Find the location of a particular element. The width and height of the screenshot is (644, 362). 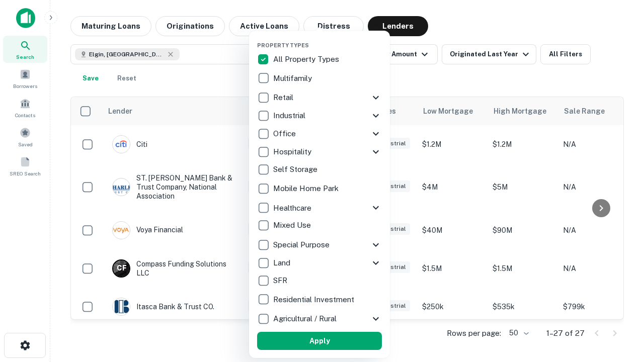

div: Land is located at coordinates (319, 263).